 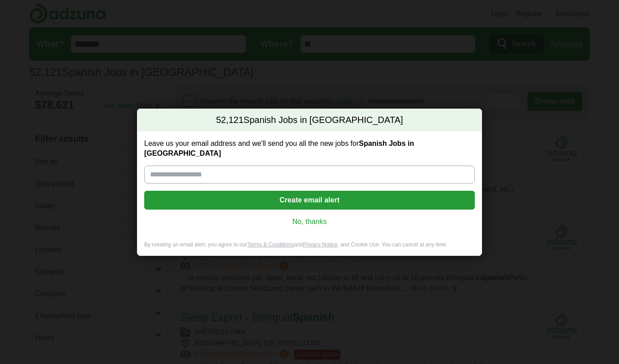 I want to click on label: Leave us your email address and we'll send you all the new jobs for, so click(x=310, y=149).